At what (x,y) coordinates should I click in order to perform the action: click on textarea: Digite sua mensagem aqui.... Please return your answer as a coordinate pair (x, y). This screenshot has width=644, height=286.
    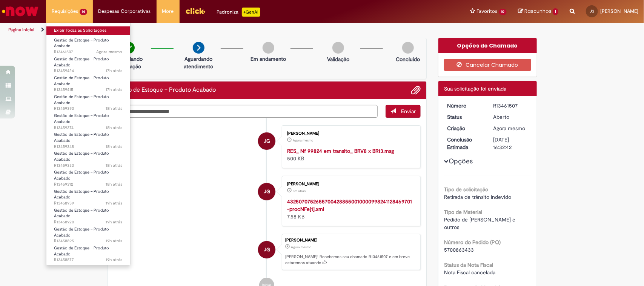
    Looking at the image, I should click on (246, 112).